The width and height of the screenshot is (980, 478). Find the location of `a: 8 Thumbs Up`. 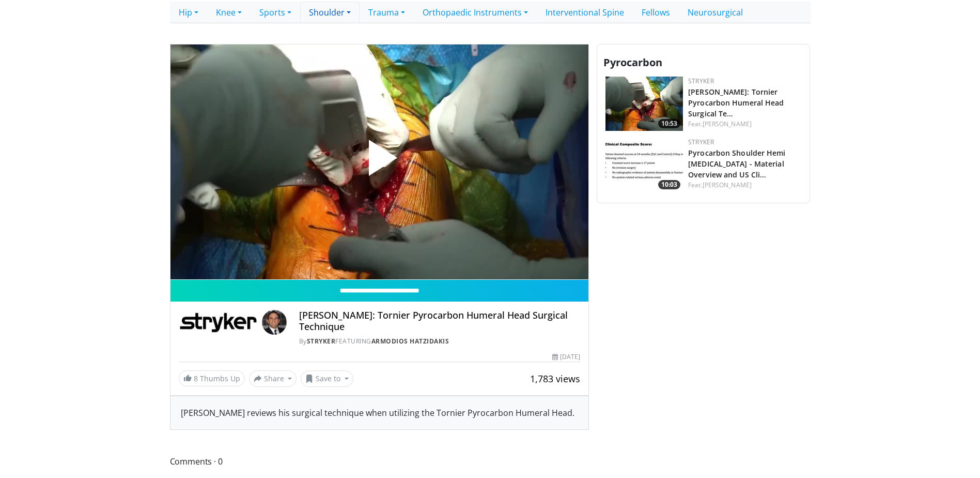

a: 8 Thumbs Up is located at coordinates (212, 378).